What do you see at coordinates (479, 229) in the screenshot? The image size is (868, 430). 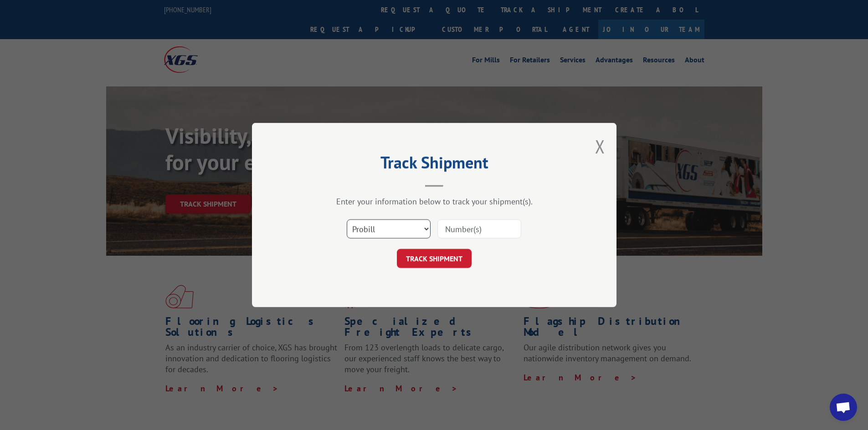 I see `input: Number(s)` at bounding box center [479, 229].